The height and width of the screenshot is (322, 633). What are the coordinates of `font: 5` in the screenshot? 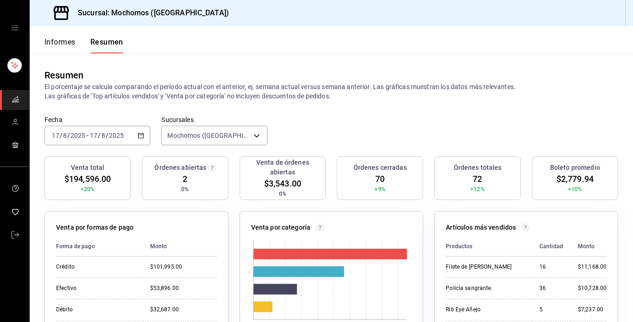 It's located at (541, 309).